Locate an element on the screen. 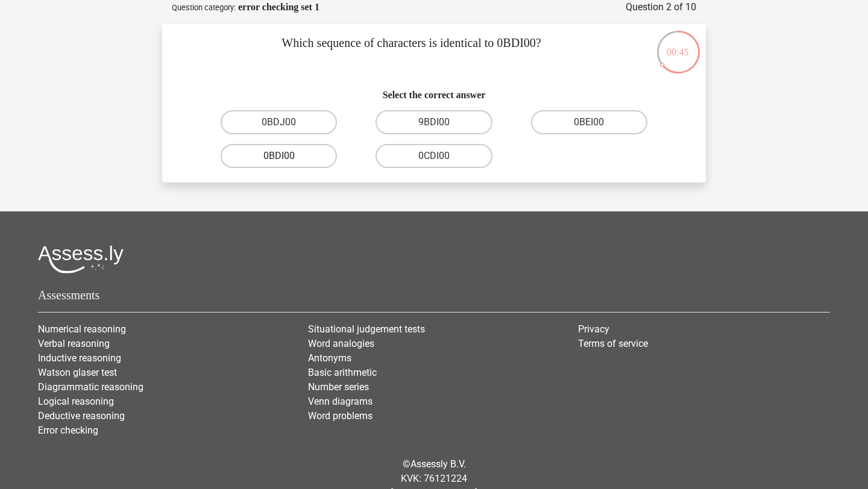 The image size is (868, 489). a: Situational judgement tests is located at coordinates (366, 329).